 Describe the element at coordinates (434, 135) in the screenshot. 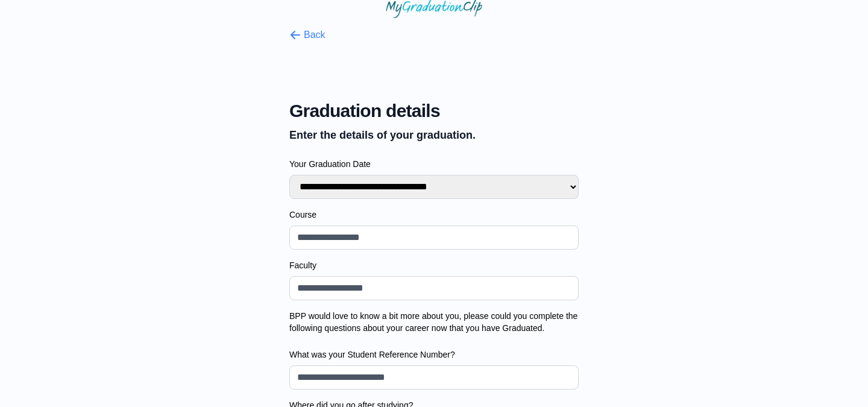

I see `p: Enter the details of your graduation.` at that location.